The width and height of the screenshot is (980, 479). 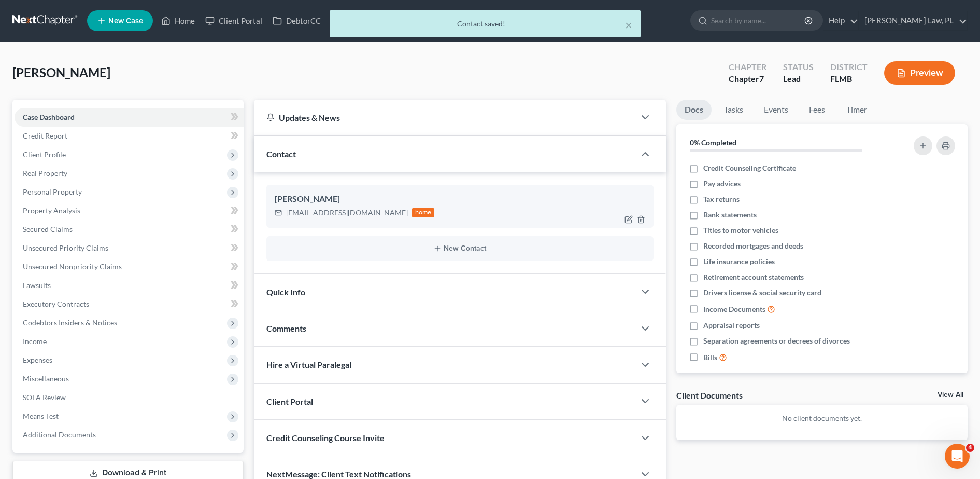 What do you see at coordinates (44, 396) in the screenshot?
I see `span: SOFA Review` at bounding box center [44, 396].